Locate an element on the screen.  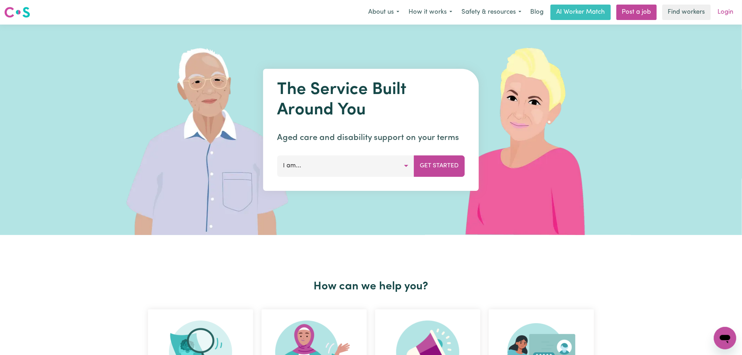
a: Post a job is located at coordinates (637, 12).